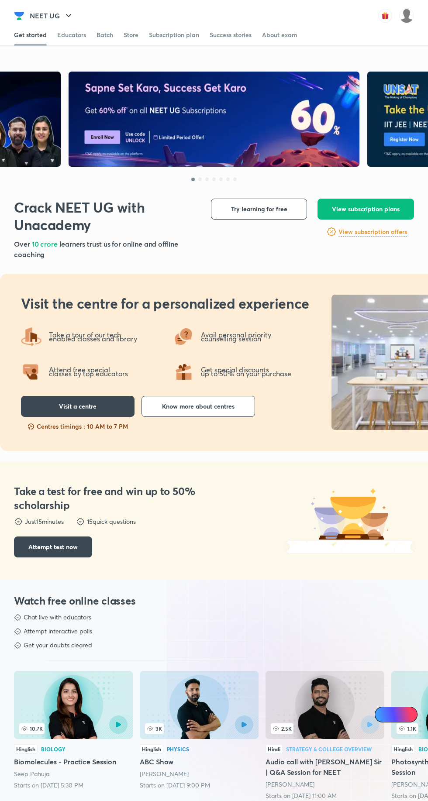  What do you see at coordinates (58, 631) in the screenshot?
I see `p: Attempt interactive polls` at bounding box center [58, 631].